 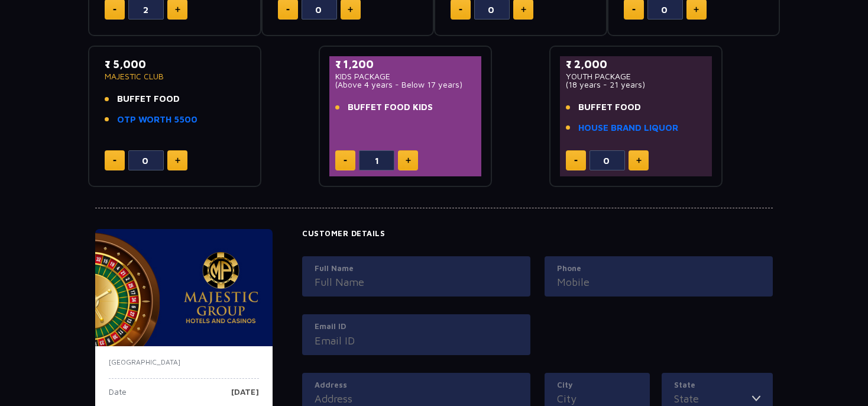 What do you see at coordinates (184, 287) in the screenshot?
I see `img: majesticPride-banner` at bounding box center [184, 287].